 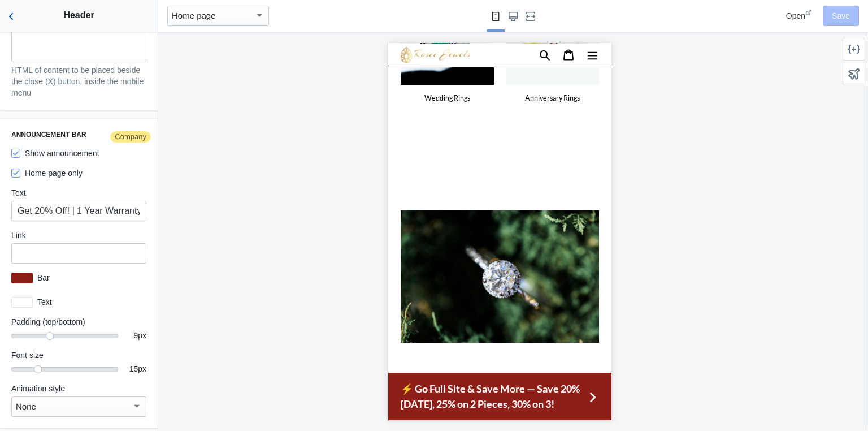 What do you see at coordinates (795, 16) in the screenshot?
I see `span: Open` at bounding box center [795, 16].